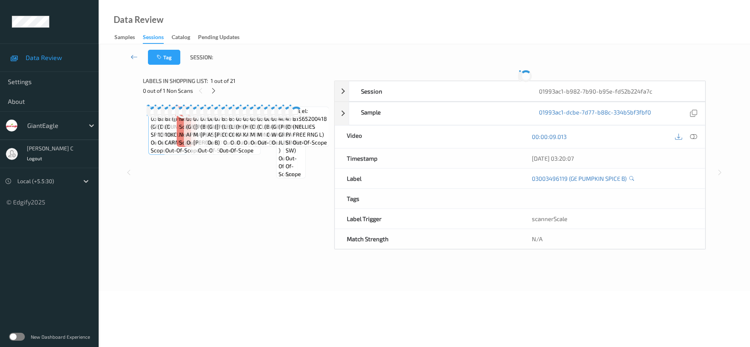  What do you see at coordinates (164, 57) in the screenshot?
I see `button: Tag` at bounding box center [164, 57].